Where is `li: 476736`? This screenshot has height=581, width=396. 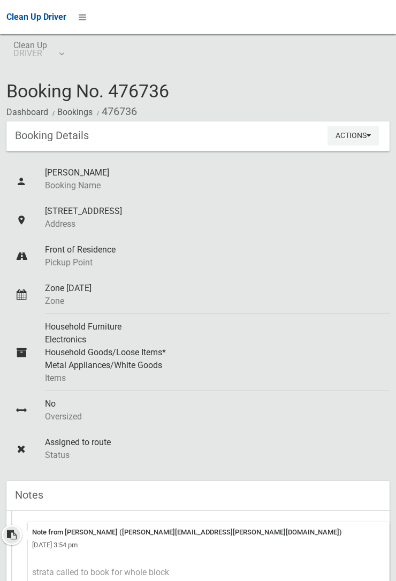
li: 476736 is located at coordinates (116, 111).